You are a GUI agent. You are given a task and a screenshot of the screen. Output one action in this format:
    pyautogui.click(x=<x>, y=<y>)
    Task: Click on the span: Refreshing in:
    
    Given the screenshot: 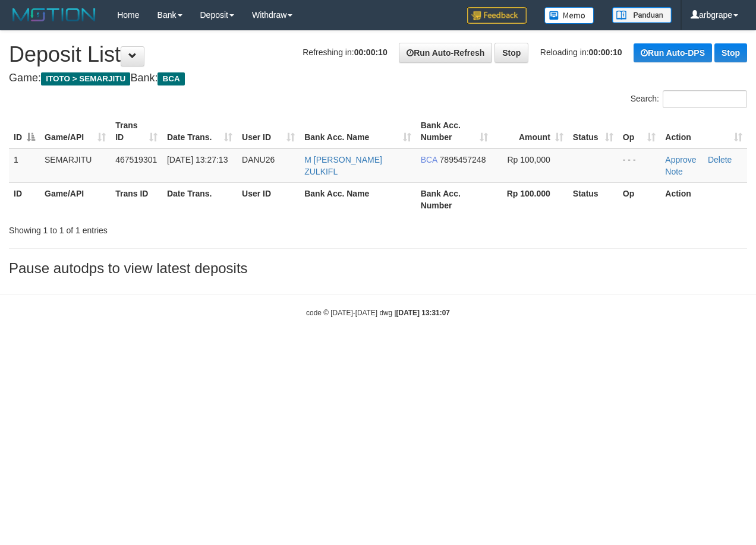 What is the action you would take?
    pyautogui.click(x=344, y=53)
    